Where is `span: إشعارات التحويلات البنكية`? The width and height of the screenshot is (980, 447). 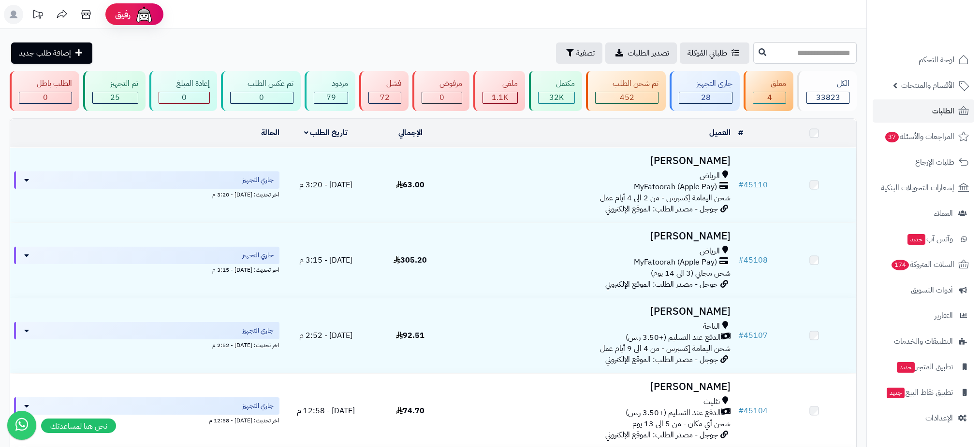
span: إشعارات التحويلات البنكية is located at coordinates (917, 188).